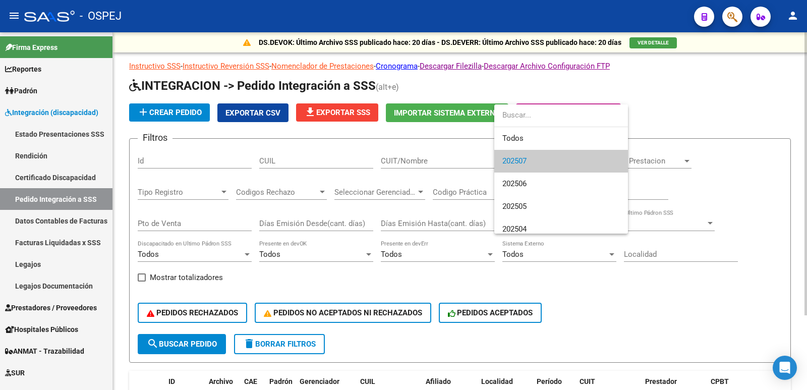  What do you see at coordinates (785, 368) in the screenshot?
I see `div: Open Intercom Messenger` at bounding box center [785, 368].